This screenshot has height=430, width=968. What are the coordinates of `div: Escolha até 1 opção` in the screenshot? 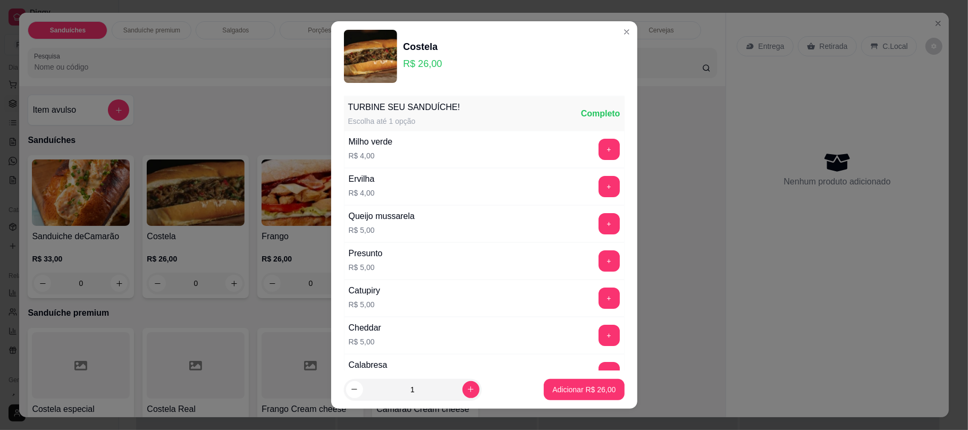 It's located at (404, 121).